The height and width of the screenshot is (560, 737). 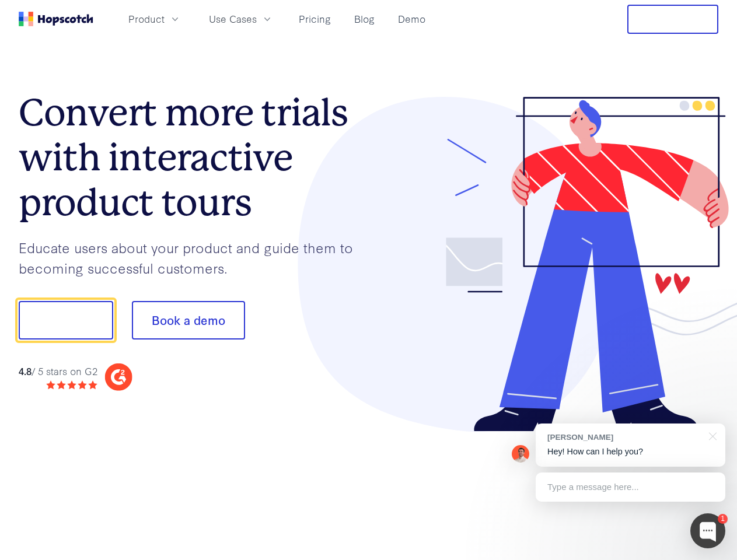 I want to click on p: Educate users about your product and guide them to becoming successful customers., so click(x=194, y=257).